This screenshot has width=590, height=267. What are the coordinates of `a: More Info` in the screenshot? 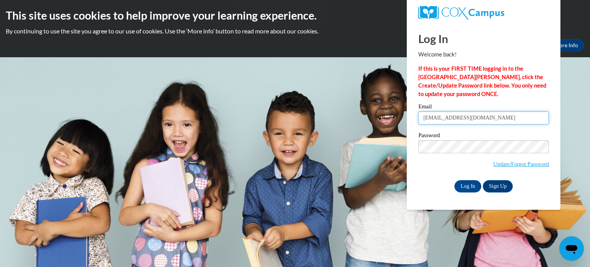 It's located at (566, 45).